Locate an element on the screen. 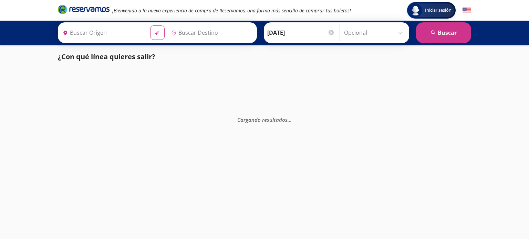 This screenshot has height=239, width=529. input: Buscar Destino is located at coordinates (211, 33).